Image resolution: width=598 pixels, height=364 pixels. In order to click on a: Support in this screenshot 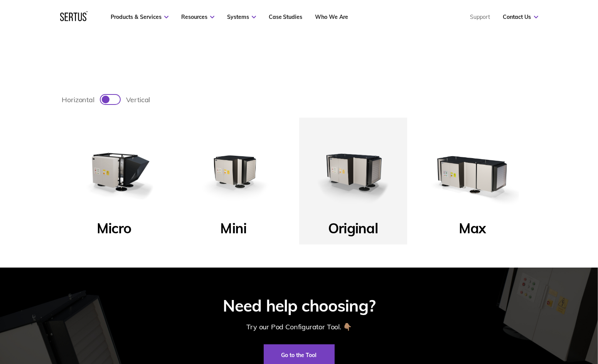, I will do `click(480, 17)`.